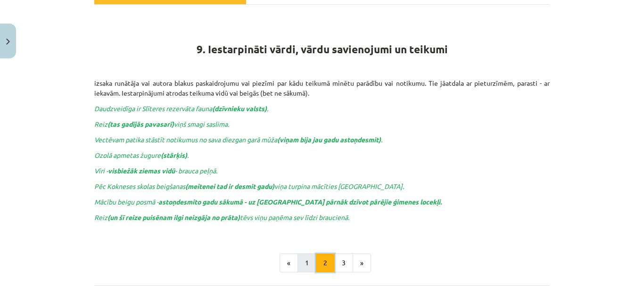 Image resolution: width=644 pixels, height=286 pixels. What do you see at coordinates (322, 49) in the screenshot?
I see `strong: 9. Iestarpināti vārdi, vārdu savienojumi un teikumi` at bounding box center [322, 49].